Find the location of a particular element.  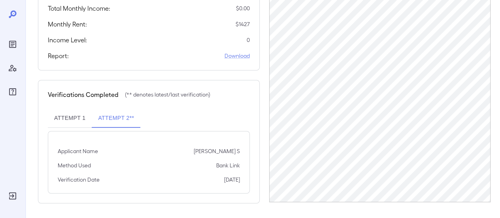

p: Bank Link is located at coordinates (228, 165).